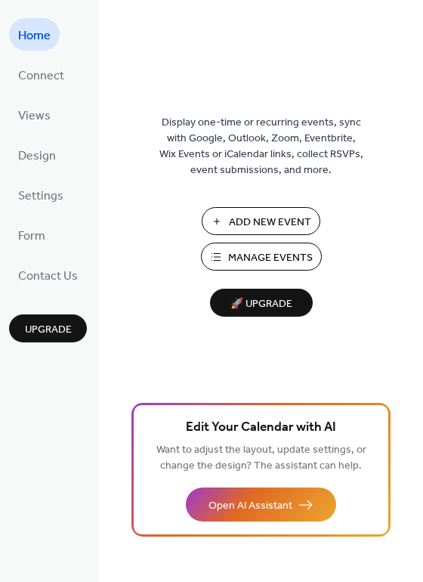 The image size is (423, 582). What do you see at coordinates (261, 304) in the screenshot?
I see `span: 🚀 Upgrade` at bounding box center [261, 304].